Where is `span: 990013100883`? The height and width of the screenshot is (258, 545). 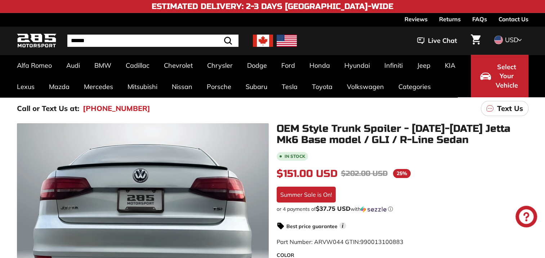
span: 990013100883 is located at coordinates (382, 242).